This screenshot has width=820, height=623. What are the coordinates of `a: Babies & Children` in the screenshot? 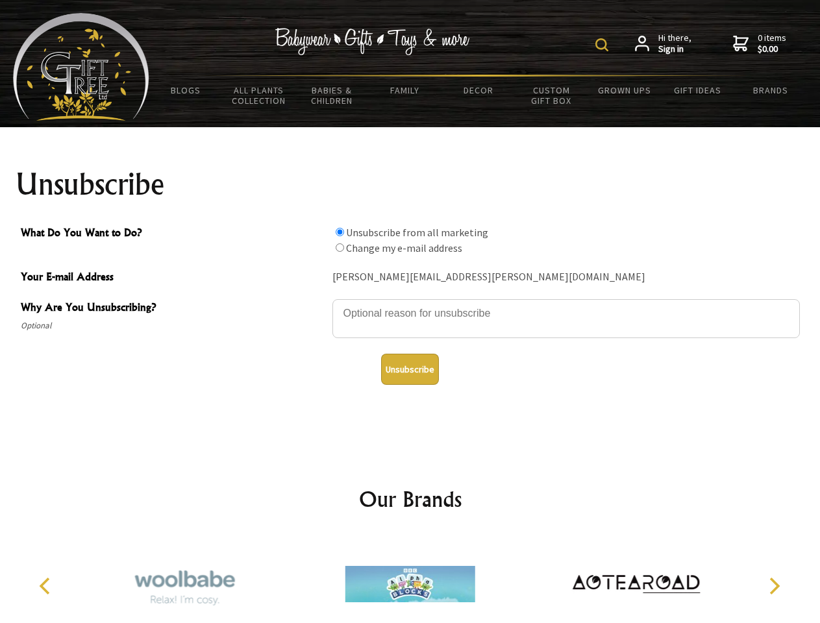 It's located at (332, 95).